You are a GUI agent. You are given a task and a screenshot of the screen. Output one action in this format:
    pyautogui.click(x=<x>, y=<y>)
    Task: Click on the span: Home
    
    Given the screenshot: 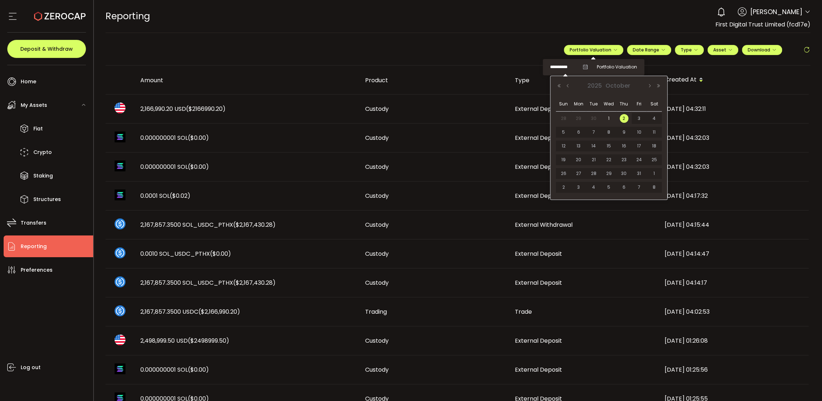 What is the action you would take?
    pyautogui.click(x=28, y=82)
    